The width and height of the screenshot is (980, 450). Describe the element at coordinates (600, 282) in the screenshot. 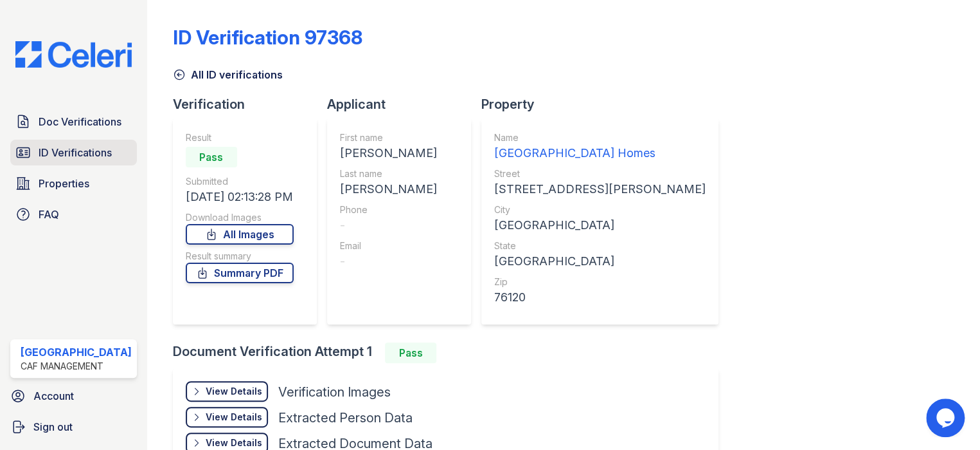

I see `div: Zip` at that location.